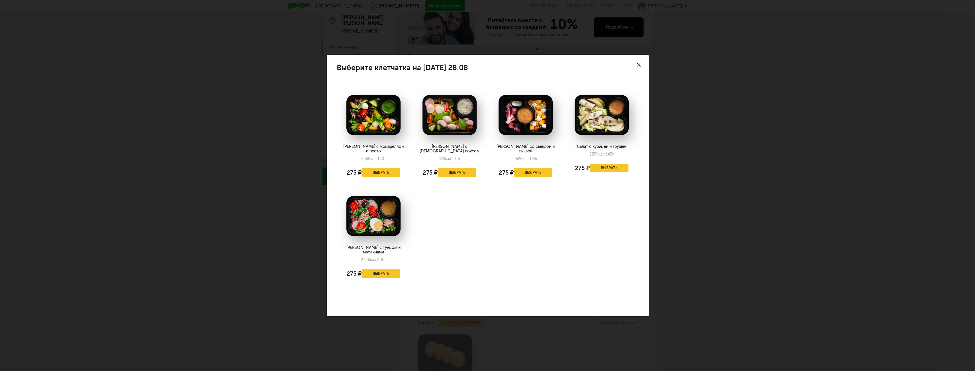 The width and height of the screenshot is (980, 371). What do you see at coordinates (373, 115) in the screenshot?
I see `img: big_BeowOqxA2CH89qsv.png` at bounding box center [373, 115].